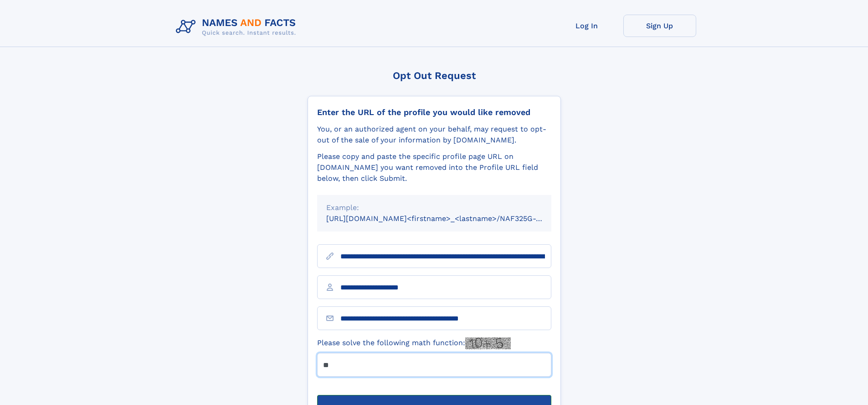 The image size is (868, 405). What do you see at coordinates (434, 208) in the screenshot?
I see `div: Example:` at bounding box center [434, 208].